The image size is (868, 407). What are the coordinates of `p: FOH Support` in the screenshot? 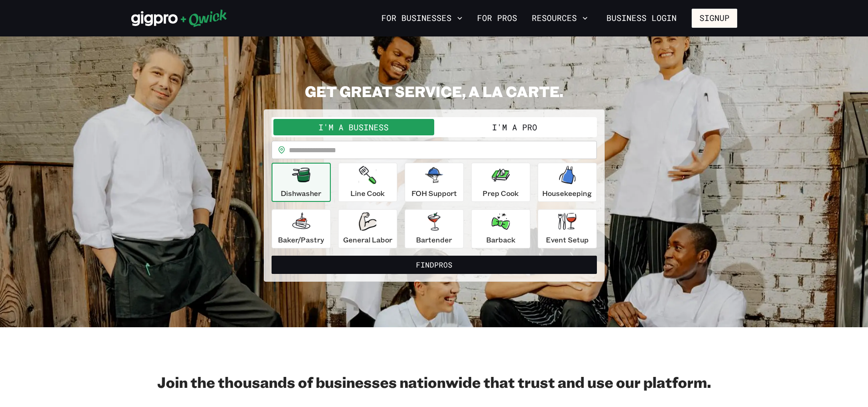 It's located at (434, 193).